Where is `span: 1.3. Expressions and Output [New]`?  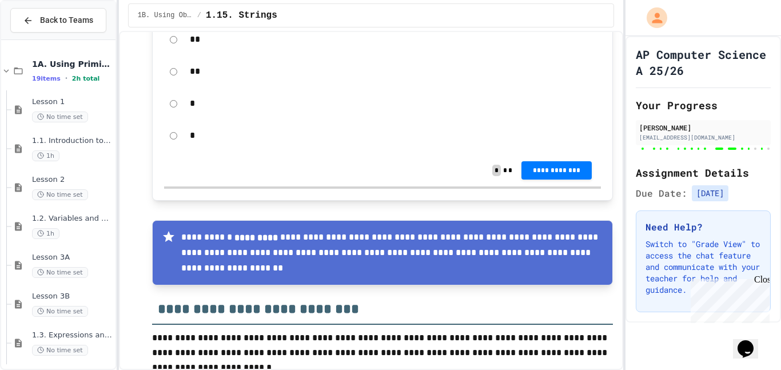 span: 1.3. Expressions and Output [New] is located at coordinates (73, 335).